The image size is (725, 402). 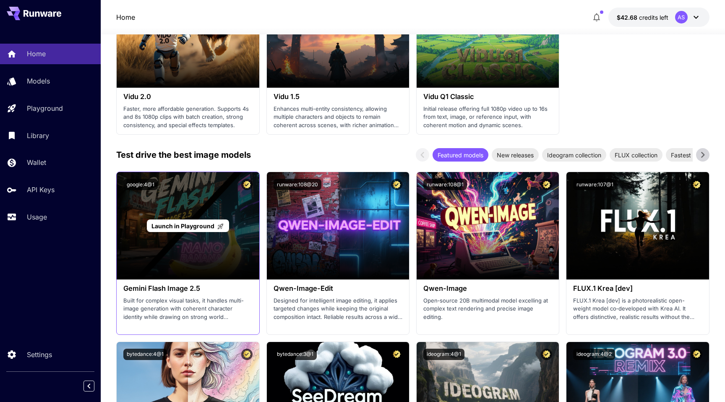 I want to click on p: Open‑source 20B multimodal model excelling at complex text rendering and precise image editing., so click(x=488, y=309).